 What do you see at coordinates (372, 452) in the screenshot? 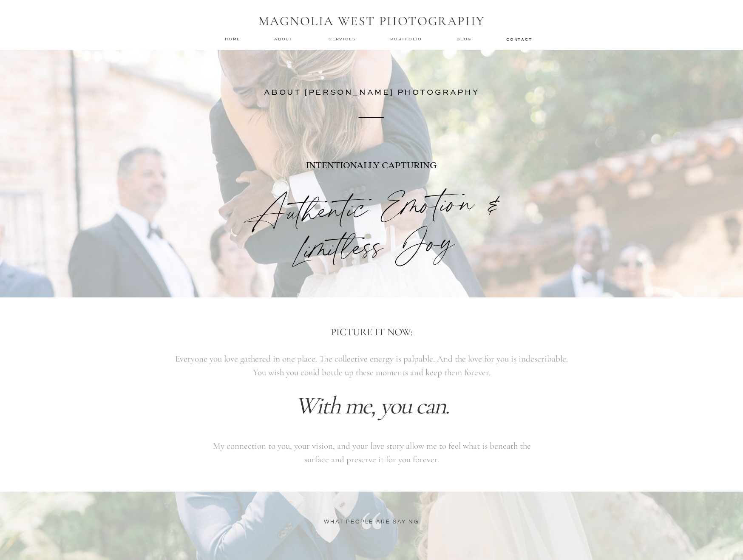
I see `p: My connection to you, your vision, and your love story allow me to feel what is beneath the surfa...` at bounding box center [372, 452].